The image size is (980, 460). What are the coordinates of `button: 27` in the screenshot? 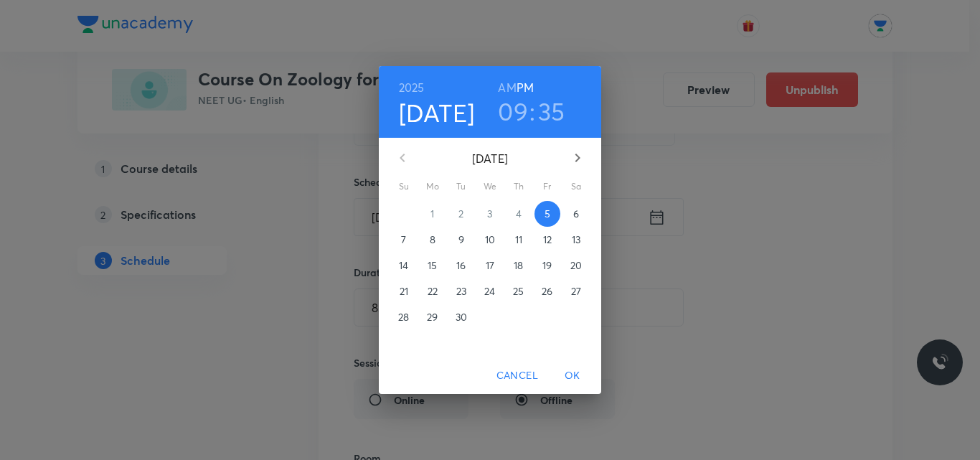 It's located at (576, 291).